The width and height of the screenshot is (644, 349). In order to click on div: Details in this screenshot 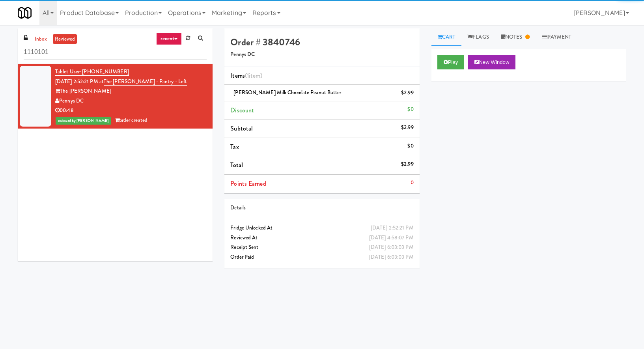, I will do `click(322, 208)`.